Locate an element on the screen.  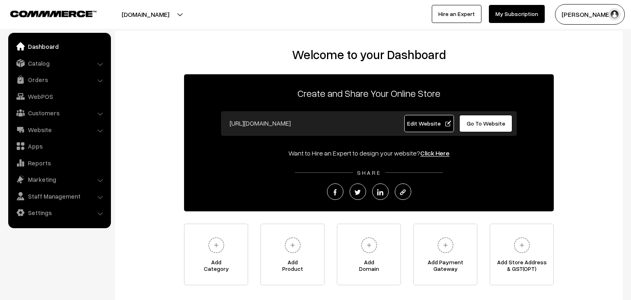
span: Go To Website is located at coordinates (486, 123).